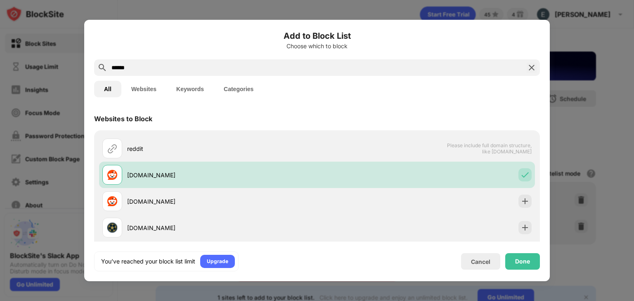  What do you see at coordinates (144, 89) in the screenshot?
I see `button: Websites` at bounding box center [144, 89].